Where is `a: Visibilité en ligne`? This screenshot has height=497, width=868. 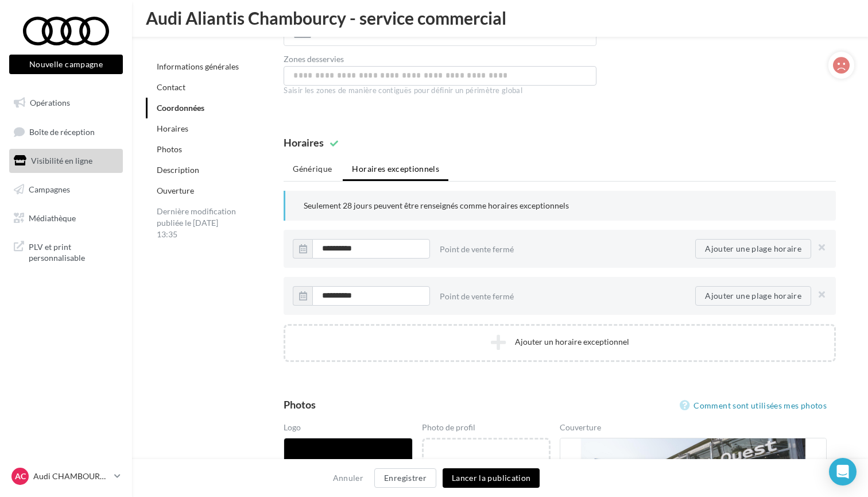 a: Visibilité en ligne is located at coordinates (66, 161).